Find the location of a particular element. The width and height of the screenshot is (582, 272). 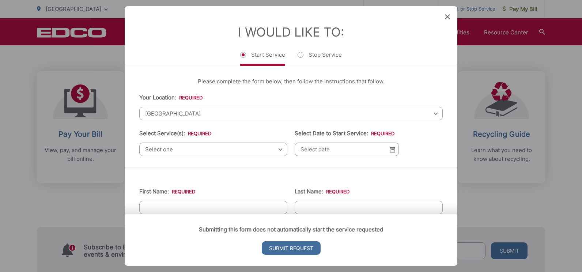

p: Please complete the form below, then follow the instructions that follow. is located at coordinates (291, 82).